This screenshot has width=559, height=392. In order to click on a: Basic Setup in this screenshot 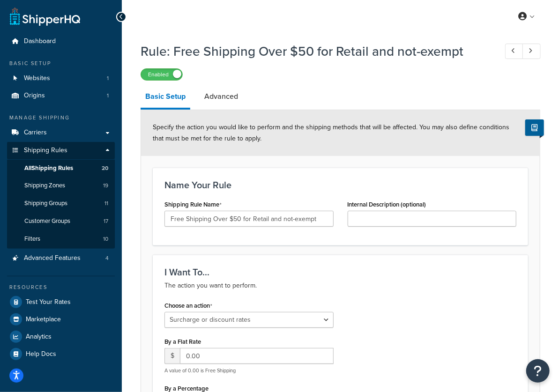, I will do `click(165, 97)`.